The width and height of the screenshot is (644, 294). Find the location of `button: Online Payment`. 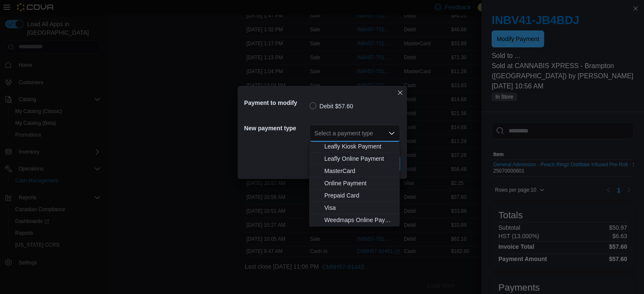

button: Online Payment is located at coordinates (354, 184).